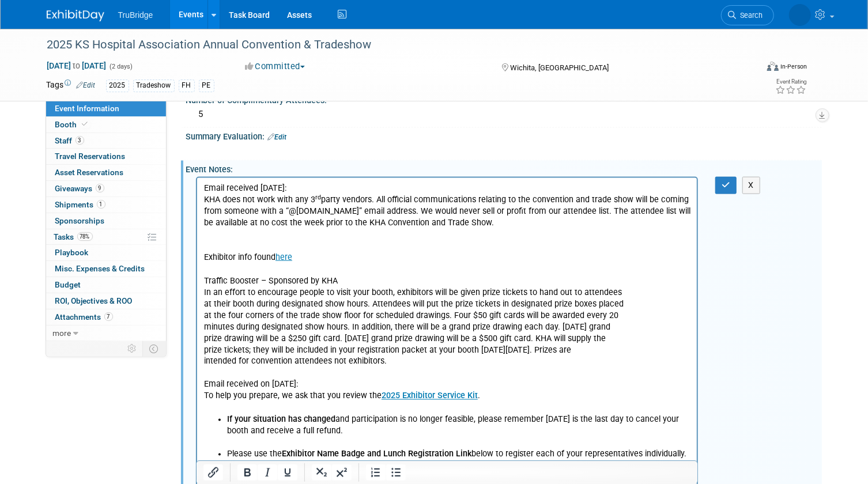  I want to click on div: Summary Evaluation:, so click(504, 136).